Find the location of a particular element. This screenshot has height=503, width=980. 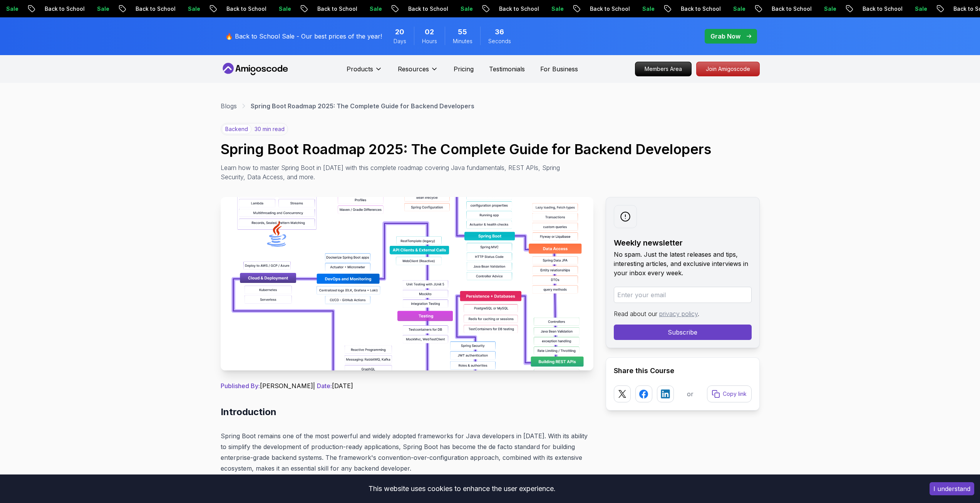

p: Testimonials is located at coordinates (507, 69).